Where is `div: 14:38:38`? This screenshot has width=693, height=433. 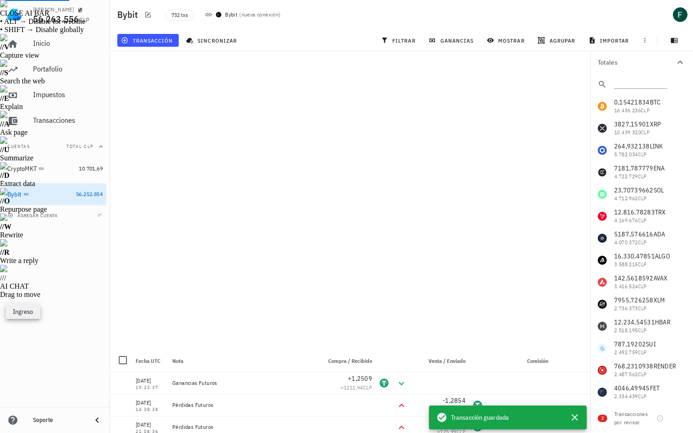 div: 14:38:38 is located at coordinates (150, 410).